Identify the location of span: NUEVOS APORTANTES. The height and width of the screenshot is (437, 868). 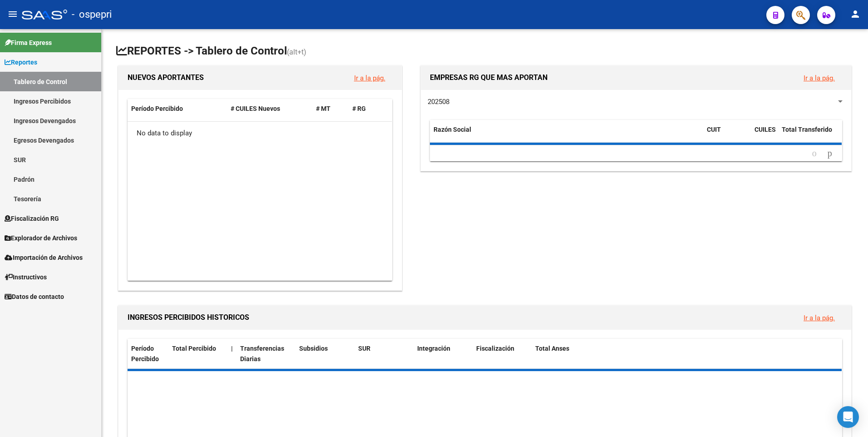
(166, 77).